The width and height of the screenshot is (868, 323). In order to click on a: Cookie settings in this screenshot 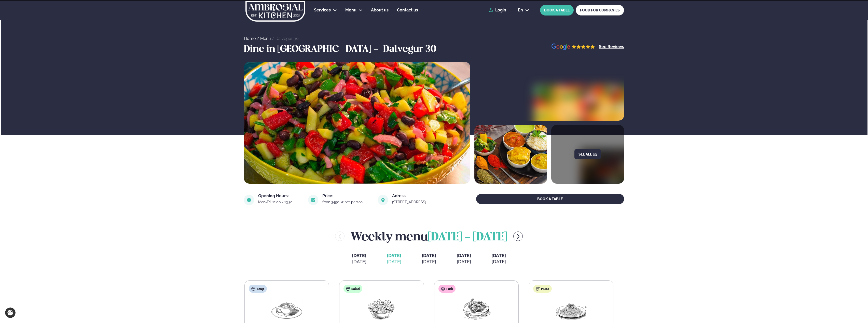, I will do `click(10, 313)`.